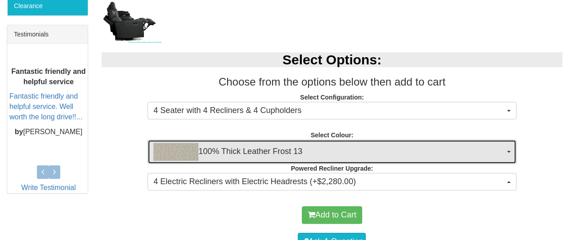 The width and height of the screenshot is (569, 240). What do you see at coordinates (332, 152) in the screenshot?
I see `button: 100% Thick Leather Frost 13100% Thick Leather Frost 13` at bounding box center [332, 152].